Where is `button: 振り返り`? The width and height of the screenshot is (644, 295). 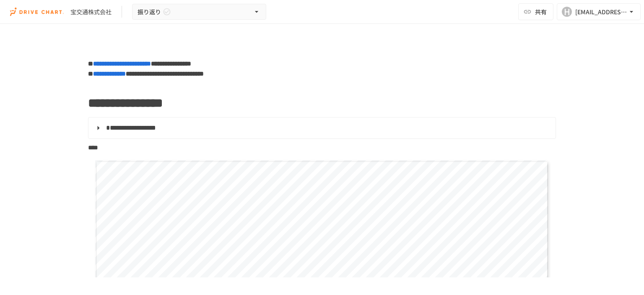
button: 振り返り is located at coordinates (199, 12).